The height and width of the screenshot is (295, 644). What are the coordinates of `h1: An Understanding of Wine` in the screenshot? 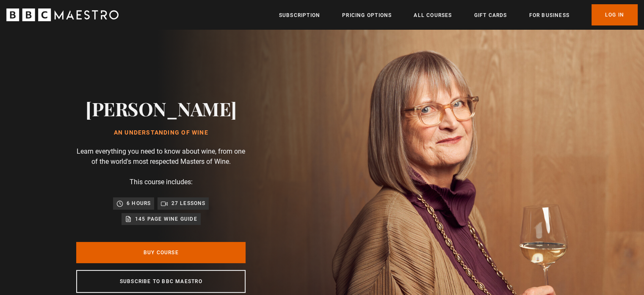 It's located at (161, 133).